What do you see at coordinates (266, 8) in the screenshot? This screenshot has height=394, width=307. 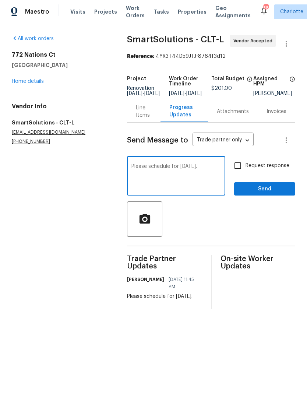 I see `div: 38` at bounding box center [266, 8].